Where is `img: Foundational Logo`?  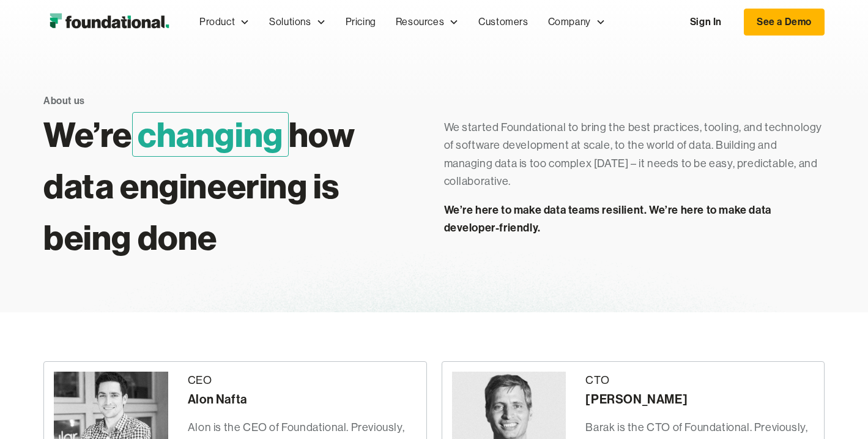
img: Foundational Logo is located at coordinates (108, 22).